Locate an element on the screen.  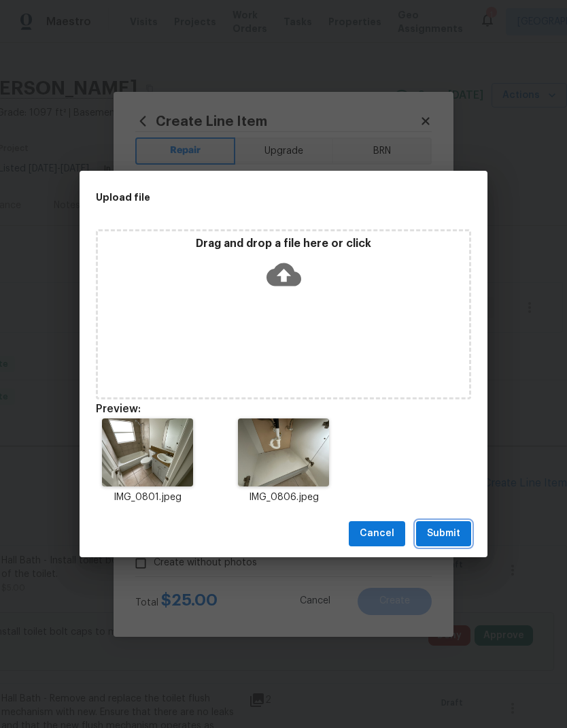
p: IMG_0801.jpeg is located at coordinates (148, 497).